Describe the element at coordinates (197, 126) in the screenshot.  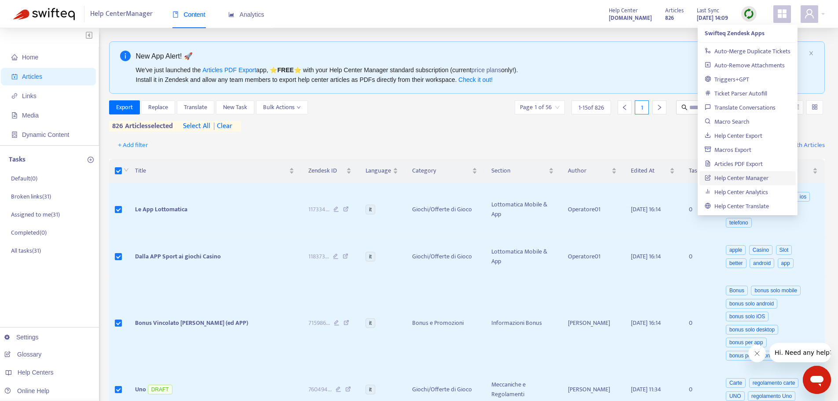
I see `span: select all` at that location.